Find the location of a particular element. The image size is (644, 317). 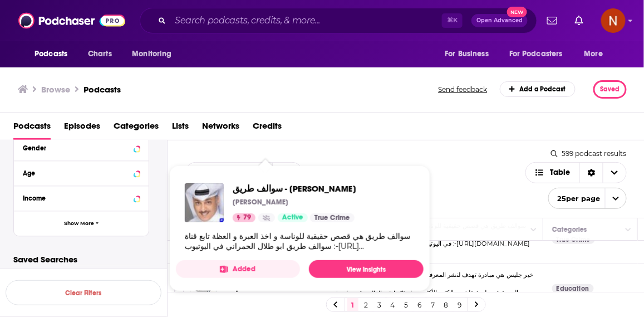

span: Charts is located at coordinates (100, 54).